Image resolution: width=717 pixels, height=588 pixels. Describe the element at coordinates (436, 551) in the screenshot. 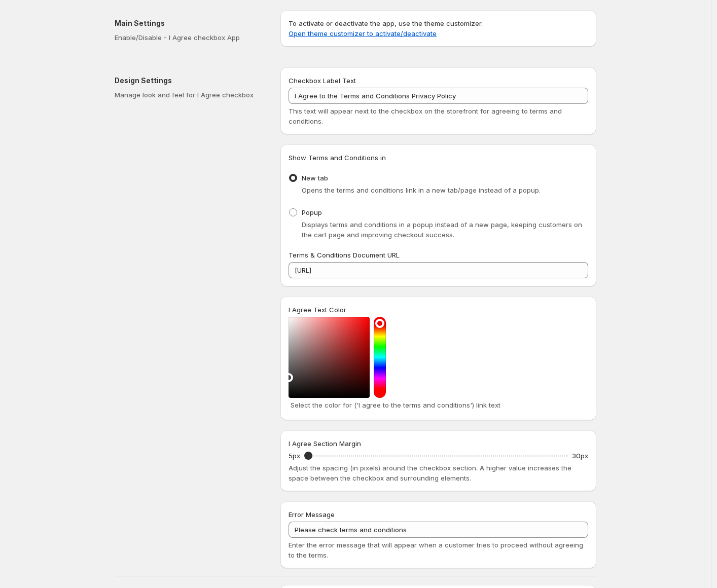

I see `span: Enter the error message that will appear when a customer tries to proceed without agreeing to the...` at that location.